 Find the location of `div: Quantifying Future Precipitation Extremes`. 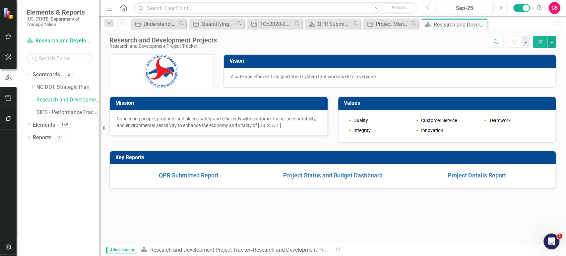

div: Quantifying Future Precipitation Extremes is located at coordinates (218, 24).